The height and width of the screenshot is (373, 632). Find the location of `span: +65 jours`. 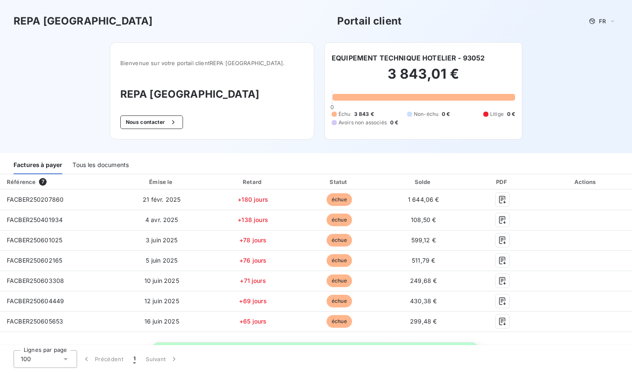

span: +65 jours is located at coordinates (253, 321).